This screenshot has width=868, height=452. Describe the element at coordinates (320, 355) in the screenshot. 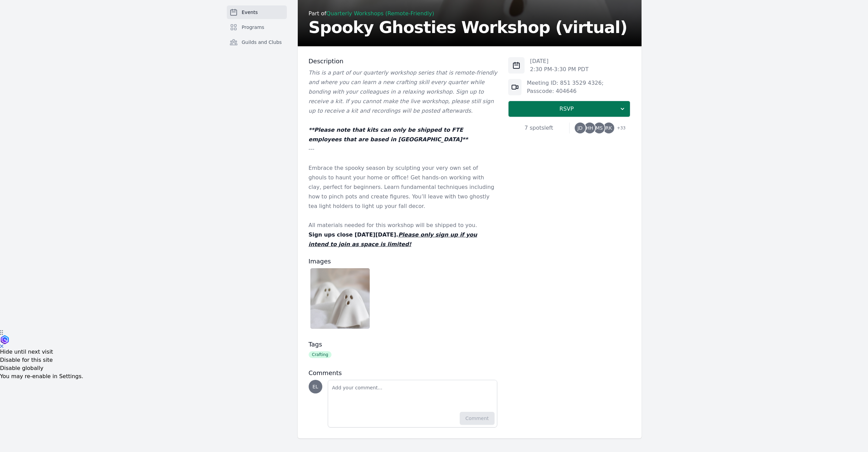

I see `span: Crafting` at that location.